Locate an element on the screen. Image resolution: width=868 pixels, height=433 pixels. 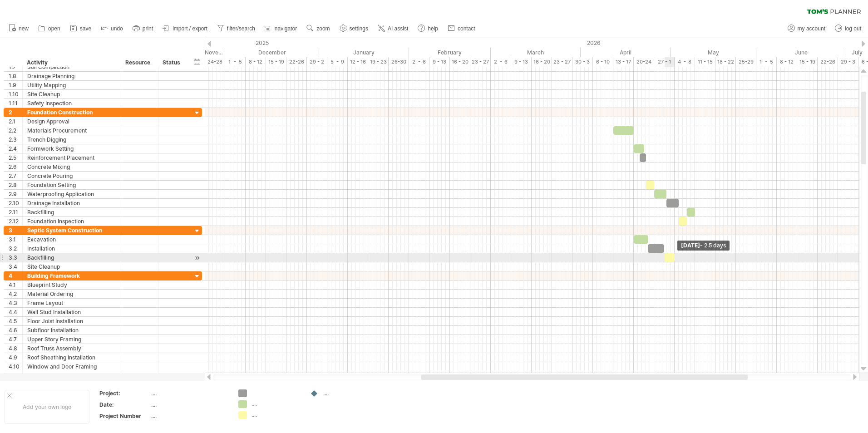
span: navigator is located at coordinates (286, 28).